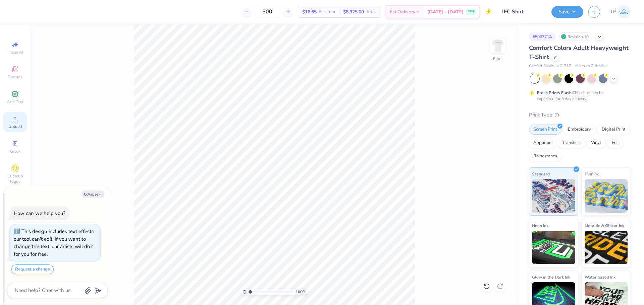 This screenshot has width=644, height=305. Describe the element at coordinates (567, 12) in the screenshot. I see `button: Save` at that location.